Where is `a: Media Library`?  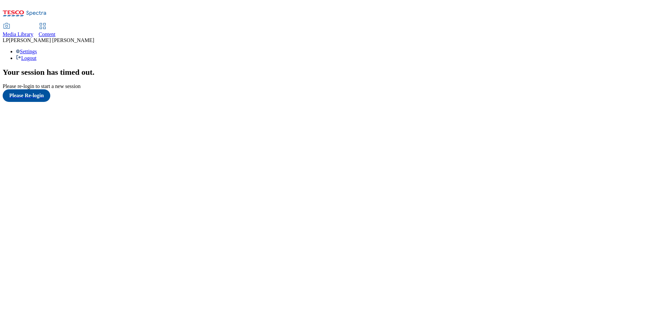
a: Media Library is located at coordinates (18, 30).